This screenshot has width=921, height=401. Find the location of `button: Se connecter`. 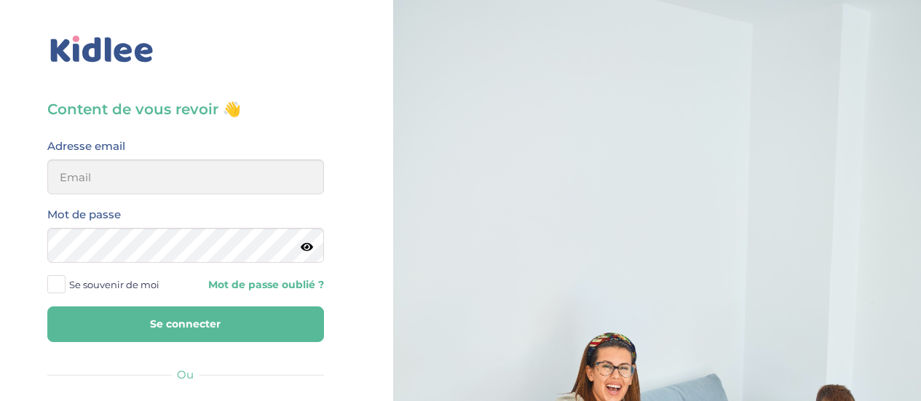

button: Se connecter is located at coordinates (186, 324).